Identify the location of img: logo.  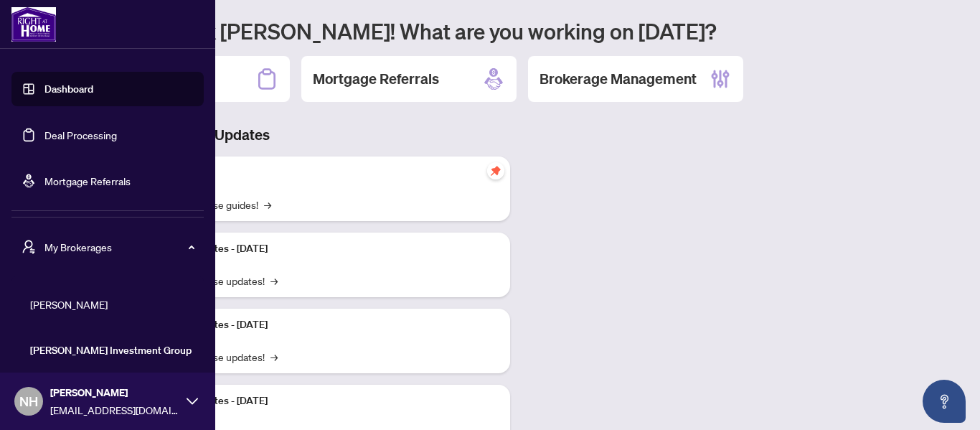
(33, 24).